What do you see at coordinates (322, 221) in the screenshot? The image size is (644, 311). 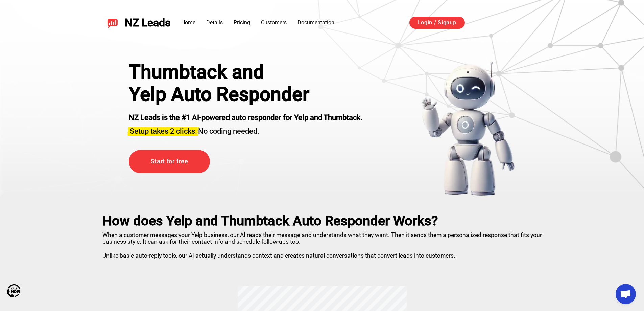 I see `h2: How does Yelp and Thumbtack Auto Responder Works?` at bounding box center [322, 221].